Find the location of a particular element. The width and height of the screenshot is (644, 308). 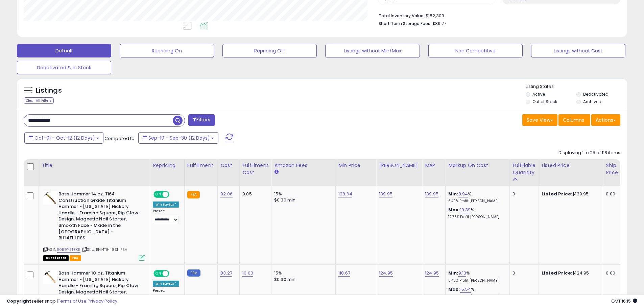

button: Default is located at coordinates (64, 50).